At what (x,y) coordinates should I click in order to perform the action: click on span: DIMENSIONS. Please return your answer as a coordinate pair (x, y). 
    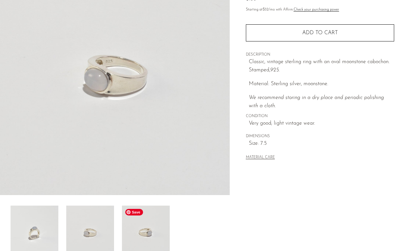
    Looking at the image, I should click on (320, 137).